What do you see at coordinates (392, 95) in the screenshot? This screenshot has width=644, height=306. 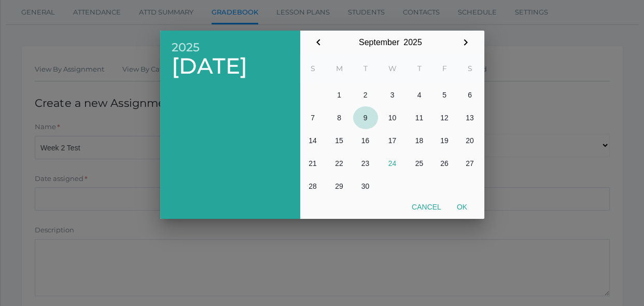 I see `button: 3` at bounding box center [392, 95].